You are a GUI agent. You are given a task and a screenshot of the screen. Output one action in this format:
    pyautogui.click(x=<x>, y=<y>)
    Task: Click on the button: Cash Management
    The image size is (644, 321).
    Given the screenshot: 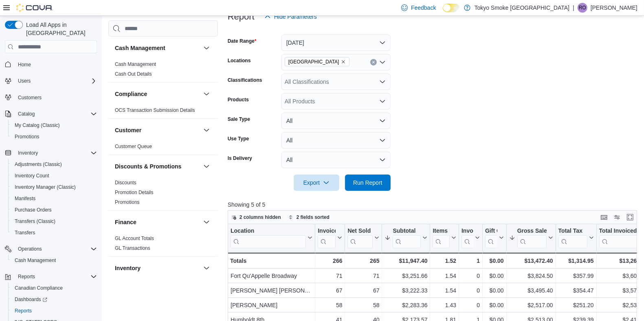 What is the action you would take?
    pyautogui.click(x=157, y=48)
    